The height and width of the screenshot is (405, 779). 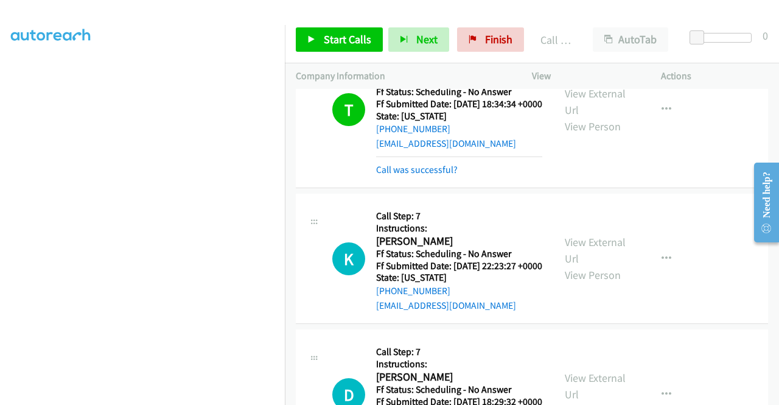 What do you see at coordinates (427, 39) in the screenshot?
I see `span: Next` at bounding box center [427, 39].